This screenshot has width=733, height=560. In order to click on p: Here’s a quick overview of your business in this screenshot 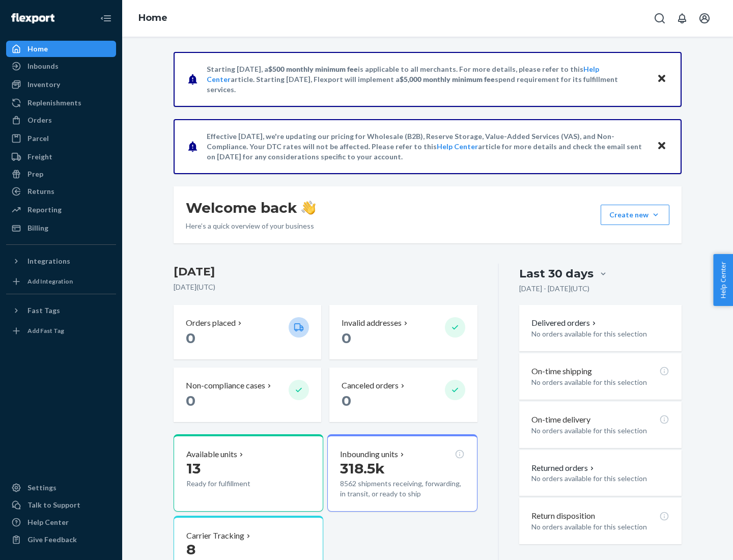, I will do `click(250, 226)`.